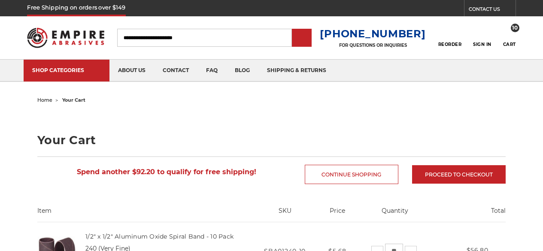 The height and width of the screenshot is (251, 543). Describe the element at coordinates (351, 174) in the screenshot. I see `a: Continue Shopping` at that location.